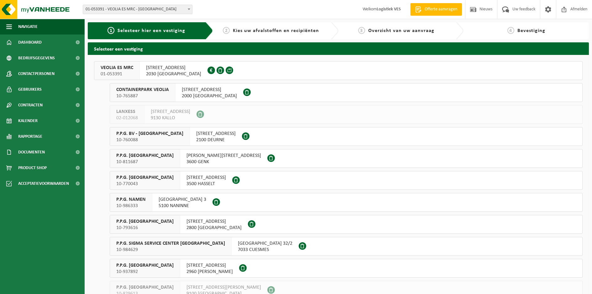  What do you see at coordinates (170, 249) in the screenshot?
I see `span: 10-984629` at bounding box center [170, 249].